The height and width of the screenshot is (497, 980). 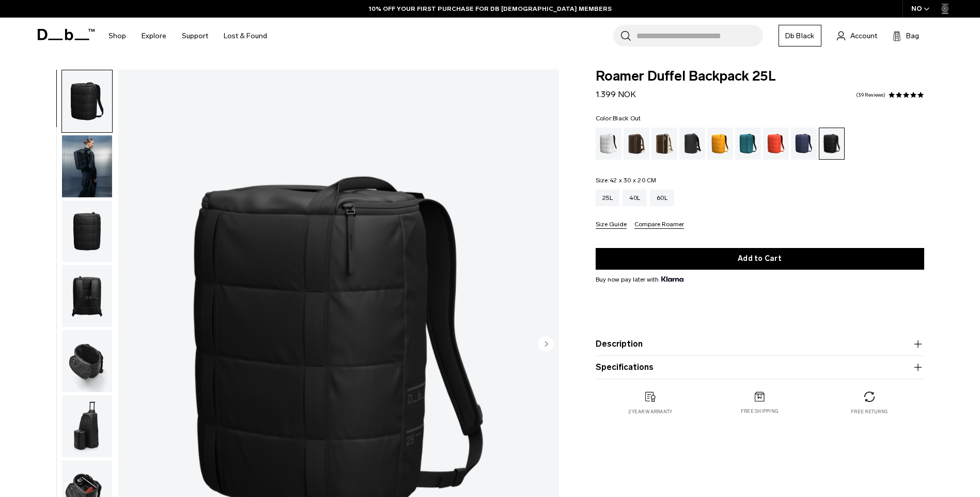 What do you see at coordinates (665, 144) in the screenshot?
I see `a: Cappuccino` at bounding box center [665, 144].